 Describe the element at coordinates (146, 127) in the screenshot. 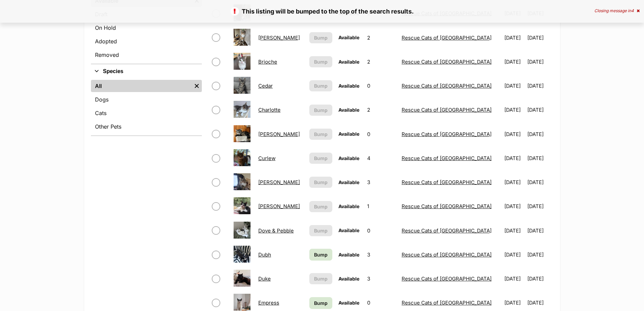

I see `a: Other Pets` at that location.